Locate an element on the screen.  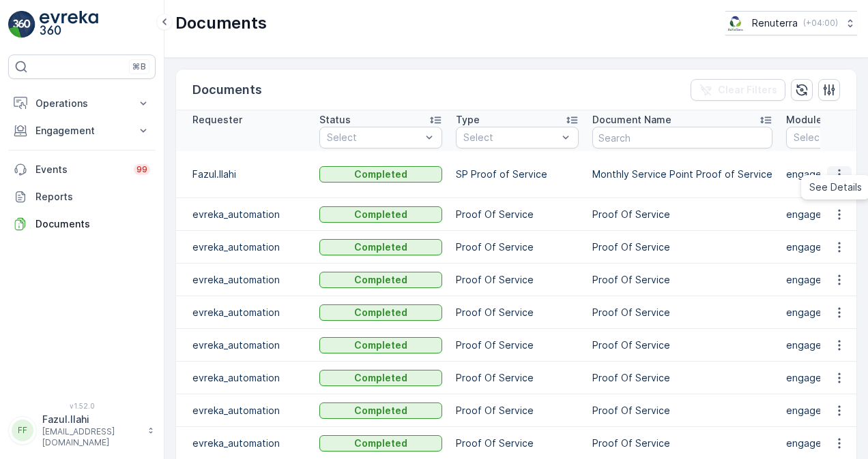
p: Operations is located at coordinates (82, 104).